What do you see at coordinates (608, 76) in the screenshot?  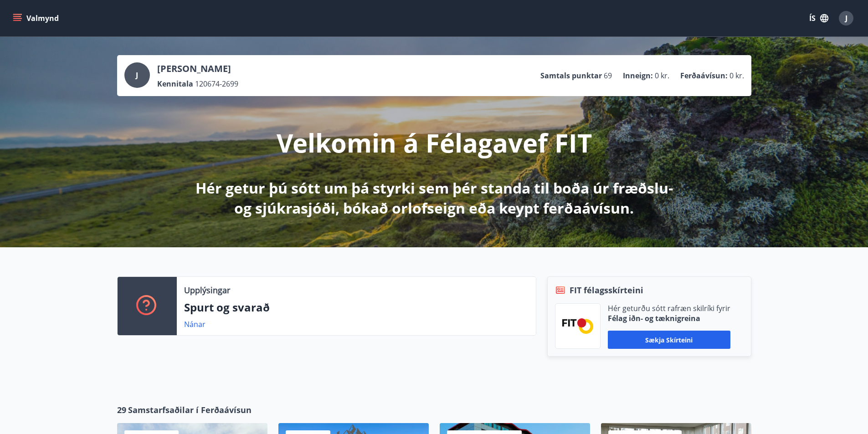 I see `span: 69` at bounding box center [608, 76].